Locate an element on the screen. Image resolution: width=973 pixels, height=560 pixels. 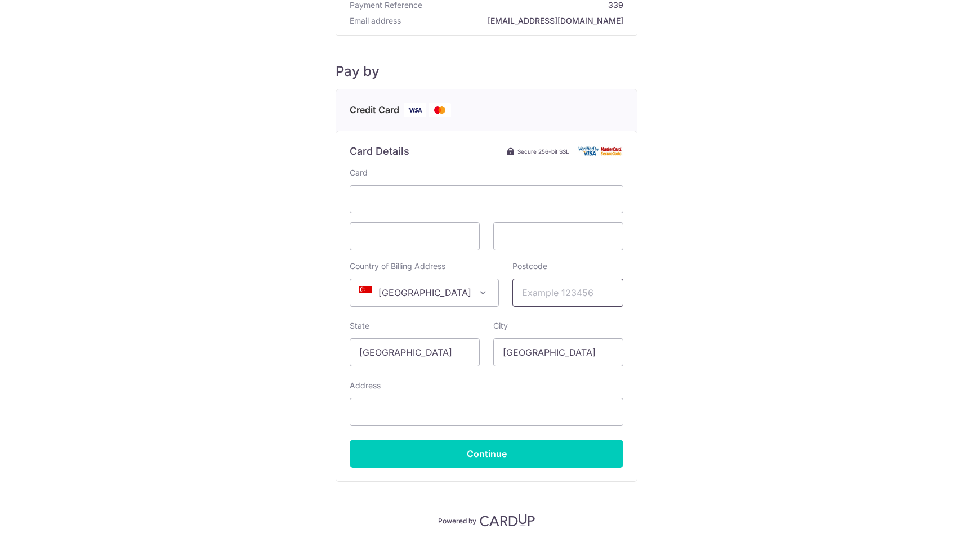
img: Visa is located at coordinates (415, 110).